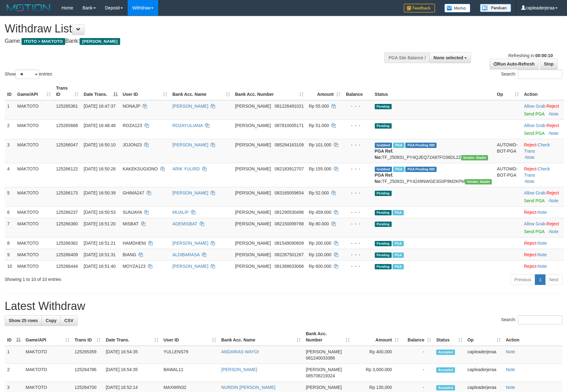 This screenshot has width=567, height=392. I want to click on th: Status, so click(433, 91).